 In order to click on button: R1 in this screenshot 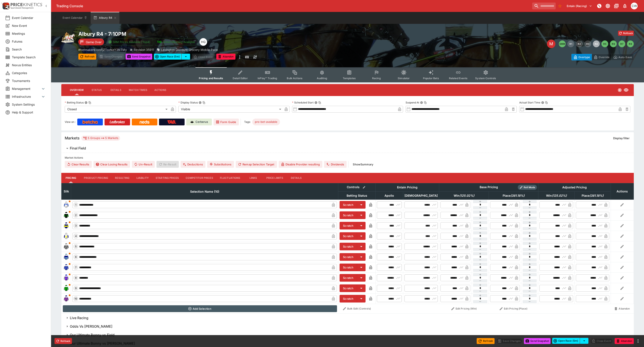, I will do `click(571, 44)`.